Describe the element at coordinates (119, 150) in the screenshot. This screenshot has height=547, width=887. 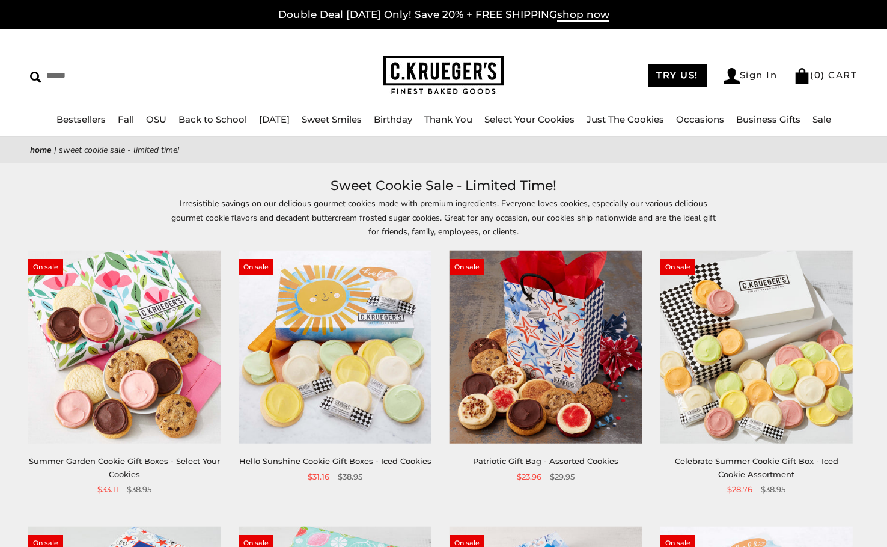
I see `span: Sweet Cookie Sale - Limited Time!` at that location.